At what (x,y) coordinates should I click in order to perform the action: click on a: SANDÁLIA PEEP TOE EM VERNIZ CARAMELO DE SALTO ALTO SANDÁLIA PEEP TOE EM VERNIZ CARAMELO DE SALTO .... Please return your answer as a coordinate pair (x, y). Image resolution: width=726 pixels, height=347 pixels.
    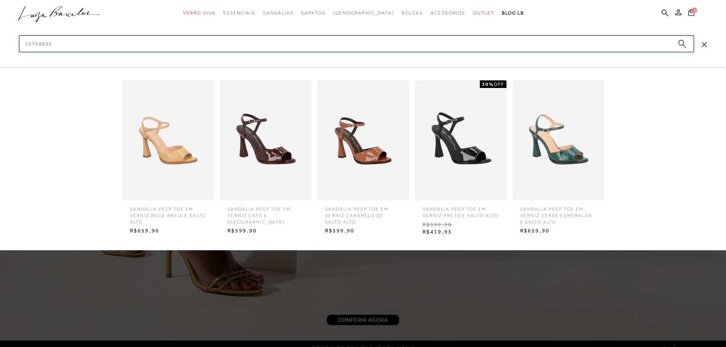
    Looking at the image, I should click on (363, 158).